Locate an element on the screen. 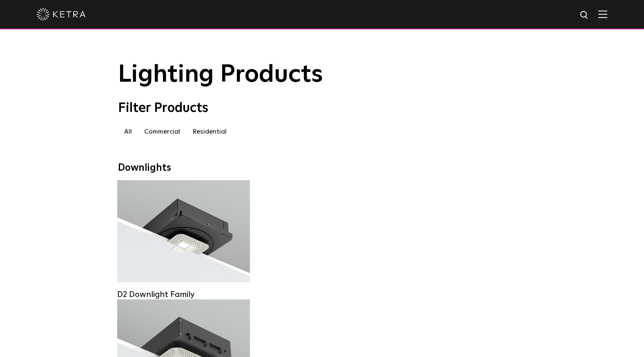 The height and width of the screenshot is (357, 644). div: Downlights is located at coordinates (322, 168).